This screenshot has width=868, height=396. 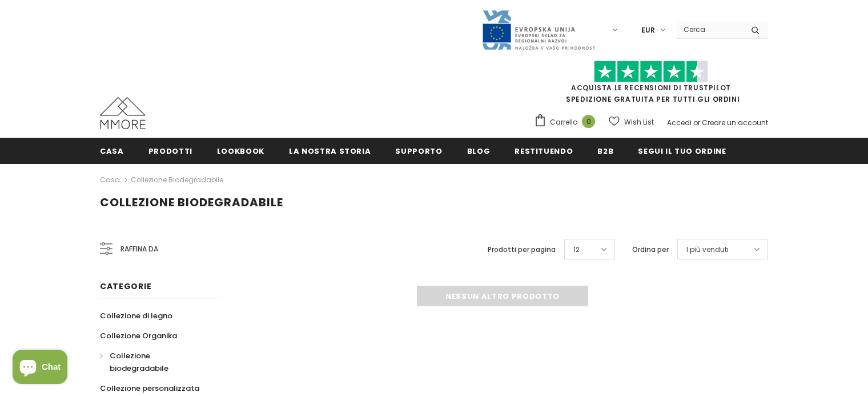 What do you see at coordinates (679, 122) in the screenshot?
I see `a: Accedi` at bounding box center [679, 122].